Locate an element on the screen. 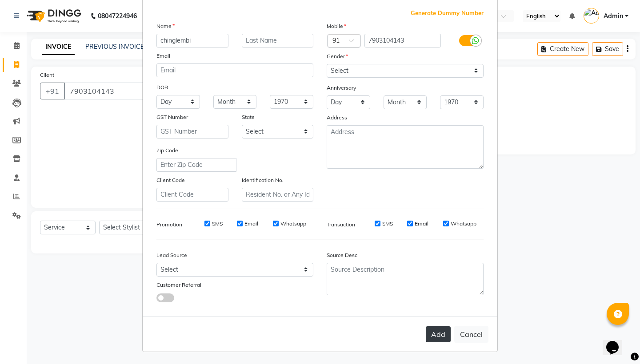 The image size is (640, 364). label: Mobile is located at coordinates (336, 26).